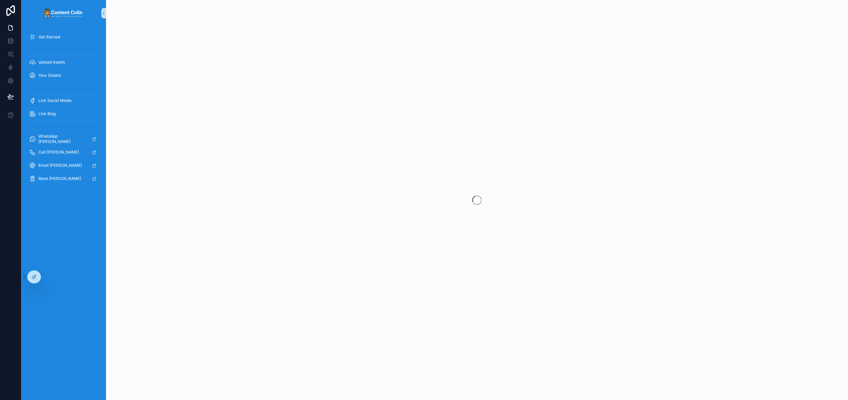  I want to click on a: Link Blog, so click(64, 114).